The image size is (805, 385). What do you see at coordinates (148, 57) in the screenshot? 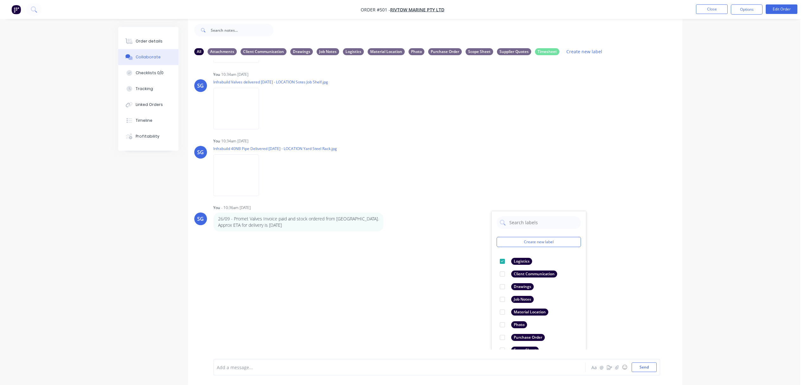
I see `button: Collaborate` at bounding box center [148, 57].